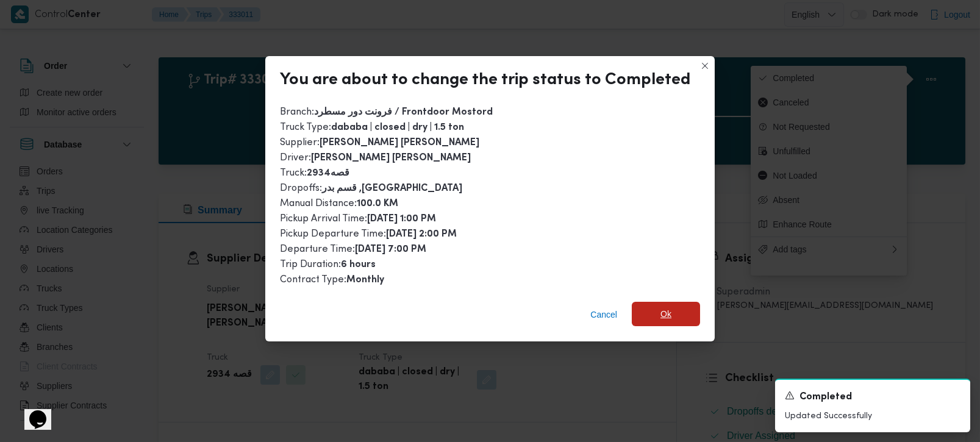 Image resolution: width=980 pixels, height=442 pixels. I want to click on span: Truck Type :, so click(372, 128).